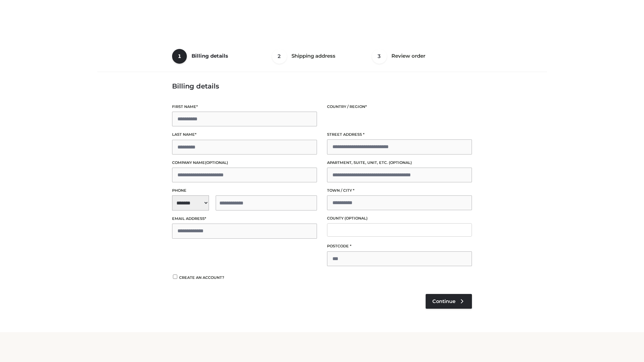  Describe the element at coordinates (245, 107) in the screenshot. I see `label: First name` at that location.